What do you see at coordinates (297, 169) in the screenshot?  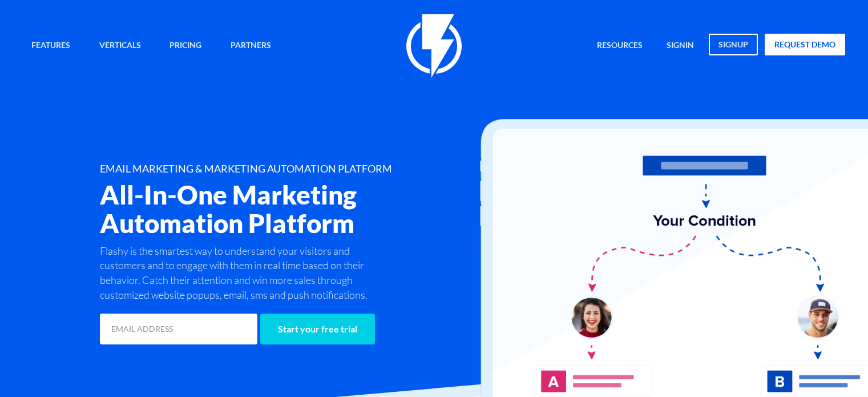 I see `h1: EMAIL MARKETING & MARKETING AUTOMATION PLATFORM` at bounding box center [297, 169].